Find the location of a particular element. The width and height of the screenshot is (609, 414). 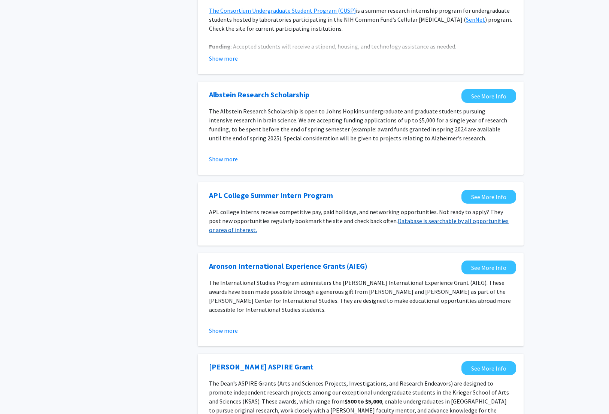

p: : Accepted students will receive a stipend, housing, and technology assistance as needed. is located at coordinates (361, 46).